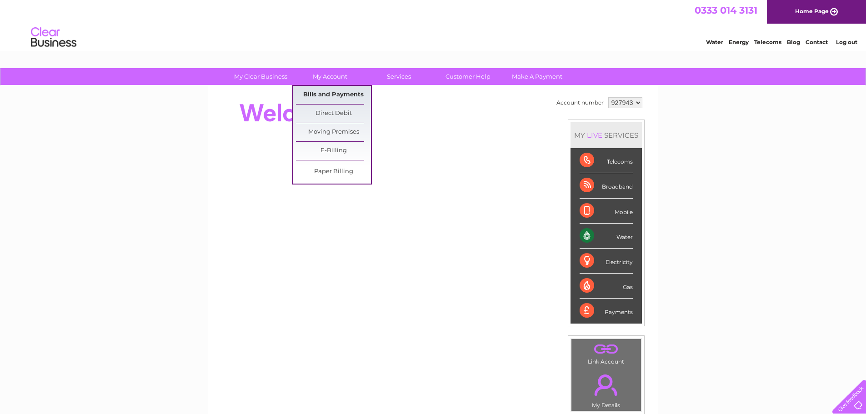  Describe the element at coordinates (726, 10) in the screenshot. I see `span: 0333 014 3131` at that location.